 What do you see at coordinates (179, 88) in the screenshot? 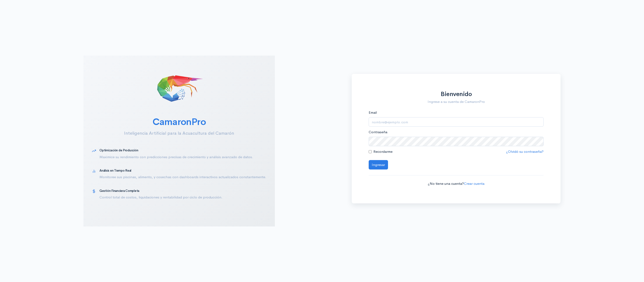
I see `img: CamaronPro Logo` at bounding box center [179, 88].